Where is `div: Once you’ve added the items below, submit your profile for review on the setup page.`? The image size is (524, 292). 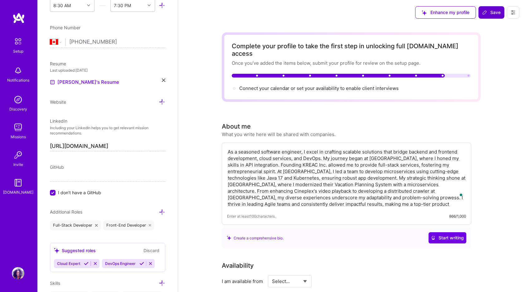
div: Once you’ve added the items below, submit your profile for review on the setup page. is located at coordinates (351, 63).